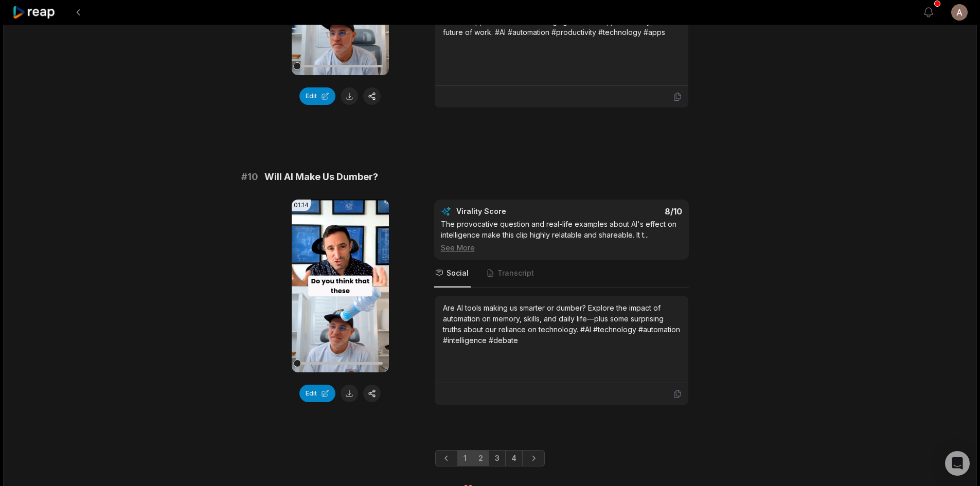 The width and height of the screenshot is (980, 486). Describe the element at coordinates (446, 458) in the screenshot. I see `a: Previous page` at that location.